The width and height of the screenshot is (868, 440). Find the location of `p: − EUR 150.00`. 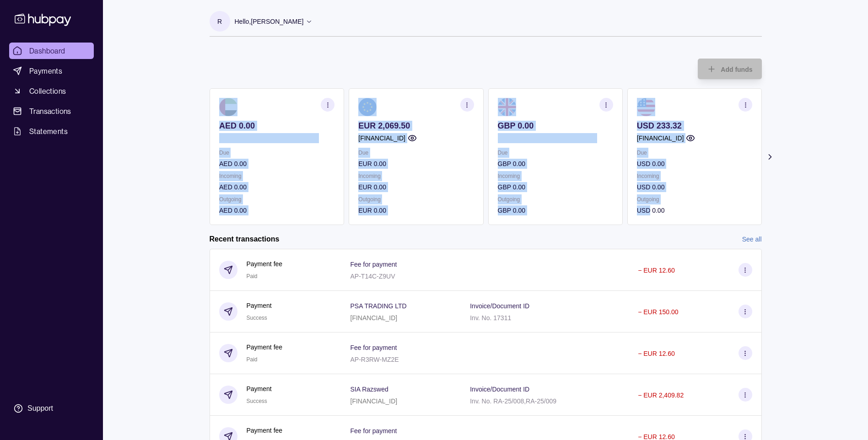

p: − EUR 150.00 is located at coordinates (658, 312).